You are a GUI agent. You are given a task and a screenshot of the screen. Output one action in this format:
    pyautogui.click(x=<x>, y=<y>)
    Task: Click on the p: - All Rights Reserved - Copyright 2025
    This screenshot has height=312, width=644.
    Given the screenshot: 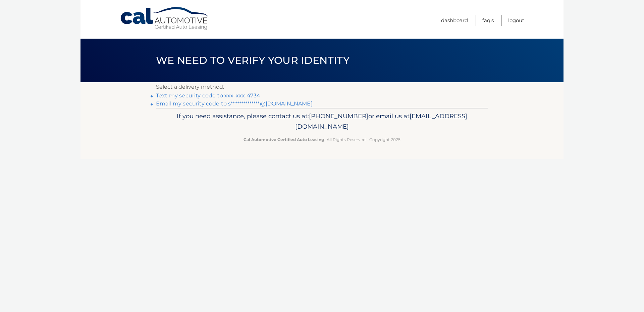 What is the action you would take?
    pyautogui.click(x=322, y=139)
    